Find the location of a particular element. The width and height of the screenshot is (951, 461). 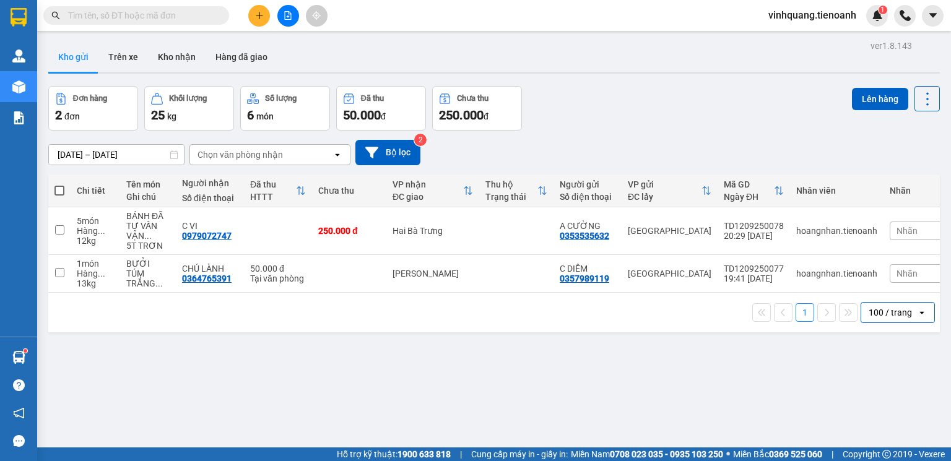

img: warehouse-icon is located at coordinates (19, 56).